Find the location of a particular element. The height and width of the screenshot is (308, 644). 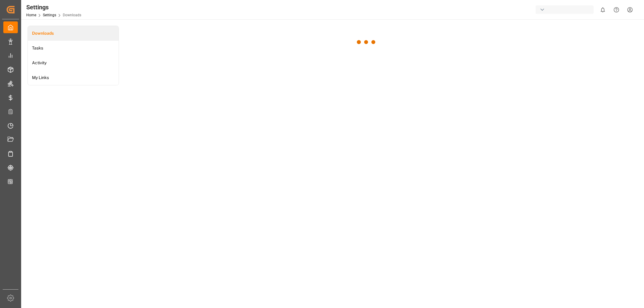

a: My Links is located at coordinates (73, 78).